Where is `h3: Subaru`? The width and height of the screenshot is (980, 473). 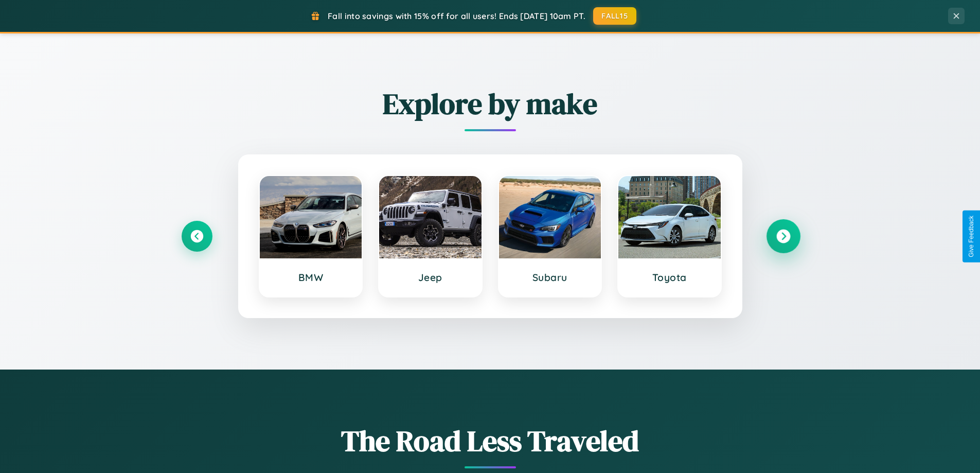
h3: Subaru is located at coordinates (551, 277).